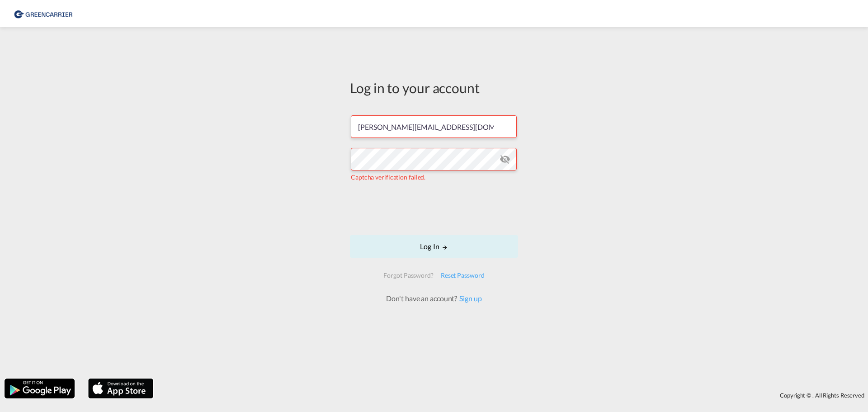  I want to click on img: 1378a7308afe11ef83610d9e779c6b34.png, so click(44, 14).